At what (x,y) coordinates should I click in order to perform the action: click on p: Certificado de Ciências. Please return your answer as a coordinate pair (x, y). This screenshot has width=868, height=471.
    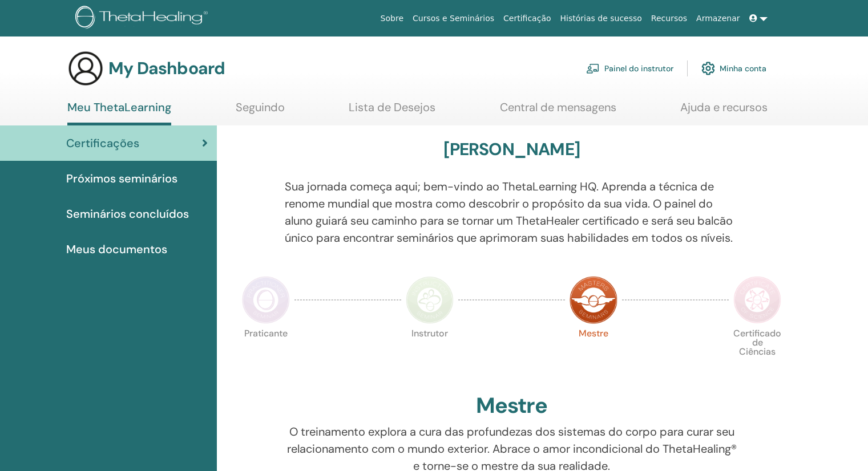
    Looking at the image, I should click on (757, 353).